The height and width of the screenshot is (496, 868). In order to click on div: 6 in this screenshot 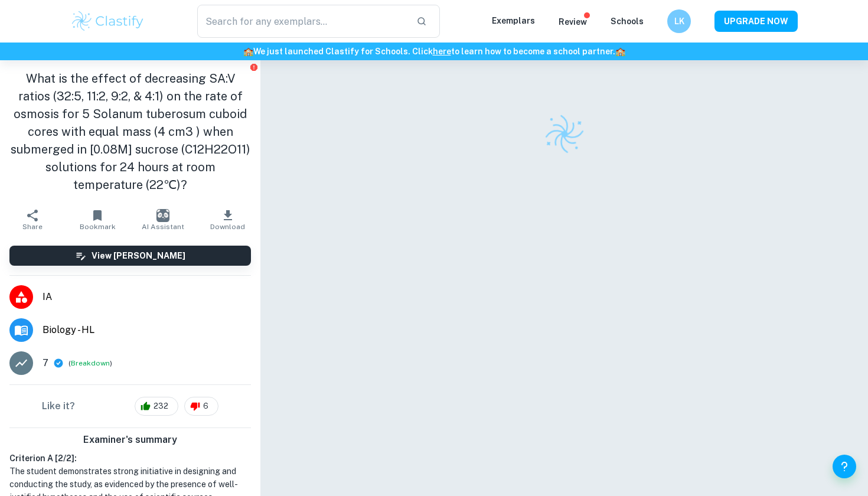, I will do `click(201, 406)`.